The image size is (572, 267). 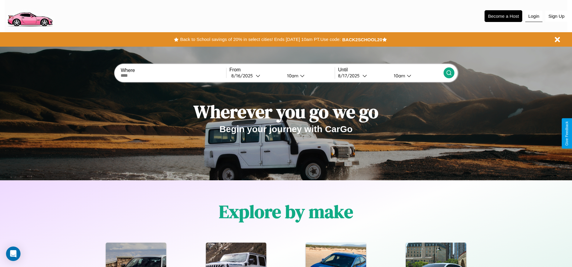 I want to click on label: Where, so click(x=173, y=71).